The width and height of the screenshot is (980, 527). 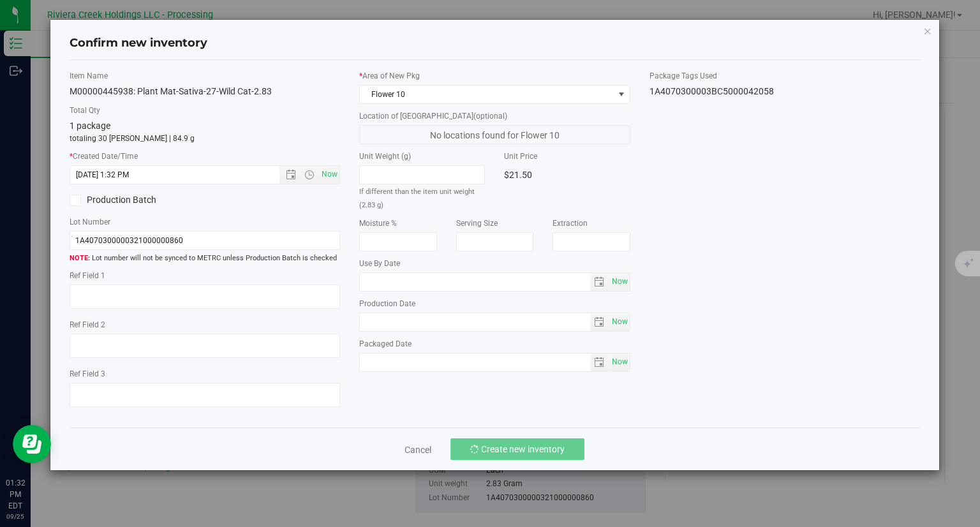 What do you see at coordinates (205, 258) in the screenshot?
I see `span: Lot number will not be synced to METRC unless Production Batch is checked` at bounding box center [205, 258].